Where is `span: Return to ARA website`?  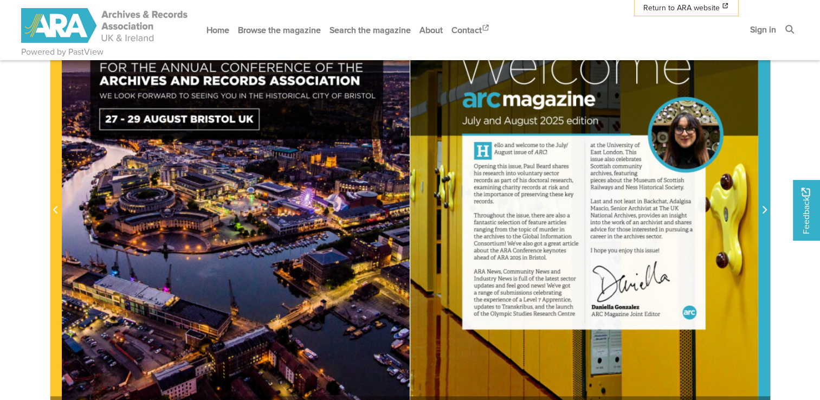
span: Return to ARA website is located at coordinates (681, 8).